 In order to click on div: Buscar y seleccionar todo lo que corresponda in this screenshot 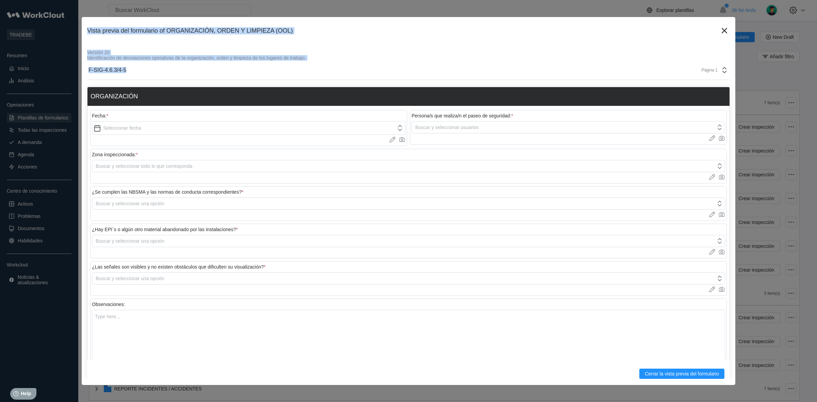, I will do `click(144, 166)`.